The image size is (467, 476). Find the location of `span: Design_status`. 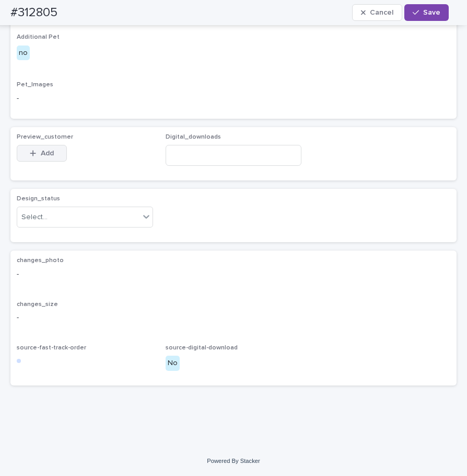

span: Design_status is located at coordinates (38, 198).